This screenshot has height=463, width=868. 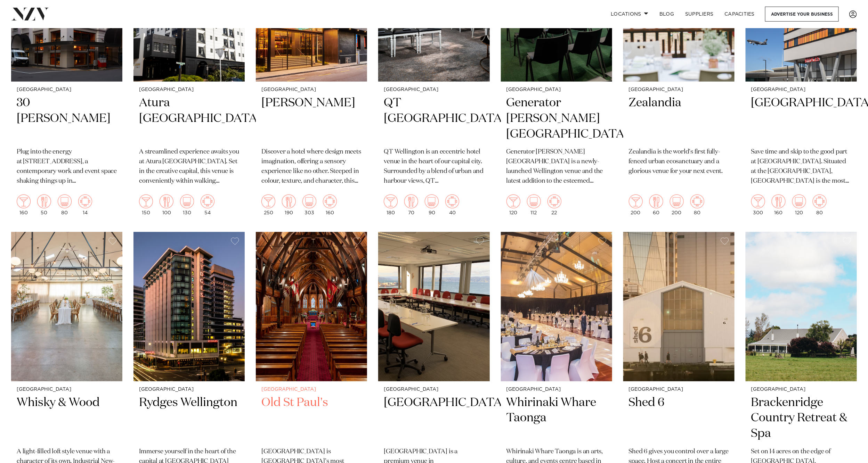 I want to click on a: Locations, so click(x=630, y=14).